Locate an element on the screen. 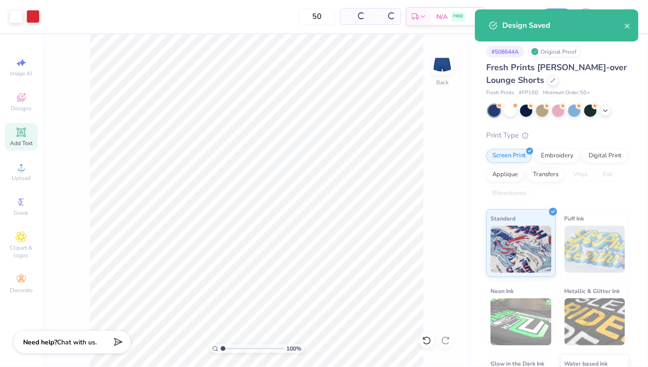 This screenshot has height=367, width=648. img: Metallic & Glitter Ink is located at coordinates (595, 322).